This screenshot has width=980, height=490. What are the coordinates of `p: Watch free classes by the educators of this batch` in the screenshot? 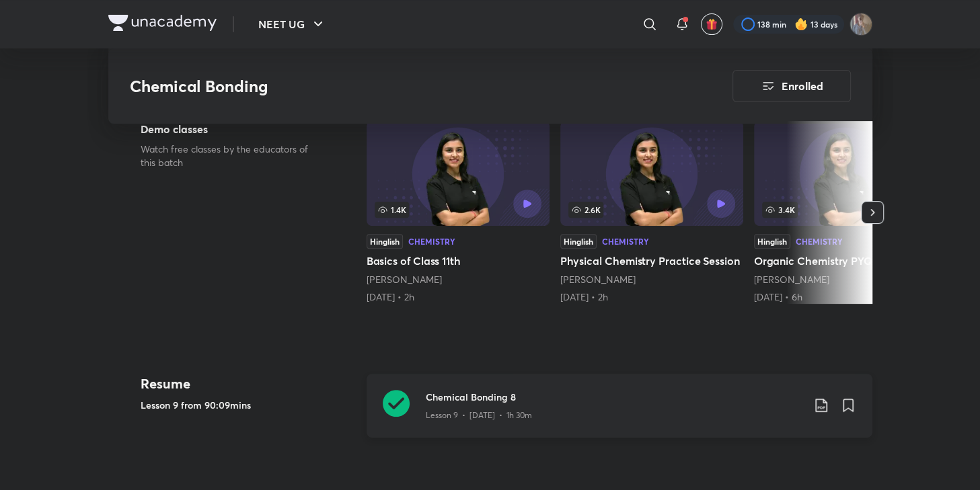 It's located at (232, 156).